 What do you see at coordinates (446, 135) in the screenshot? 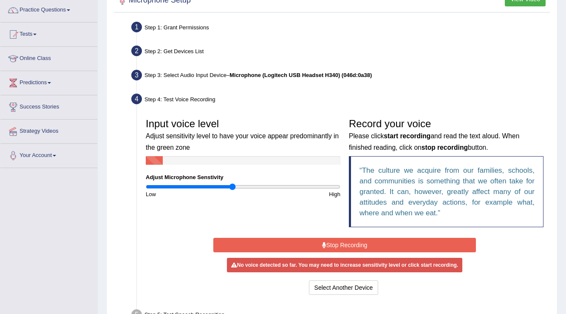
I see `h3: Record your voice` at bounding box center [446, 135].